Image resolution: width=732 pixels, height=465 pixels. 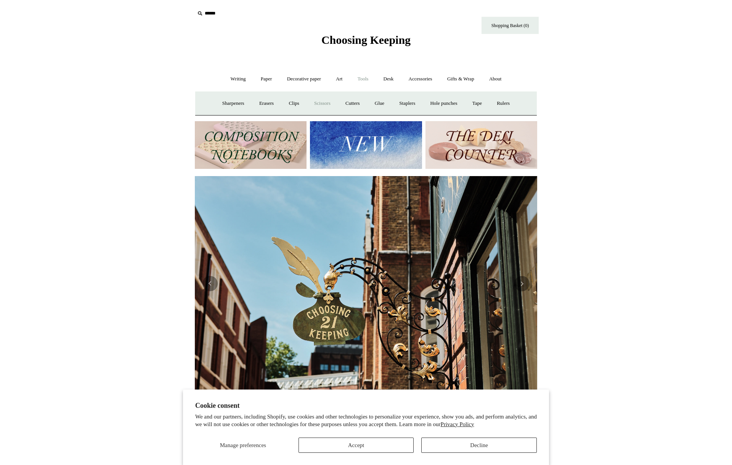 What do you see at coordinates (420, 79) in the screenshot?
I see `a: Accessories` at bounding box center [420, 79].